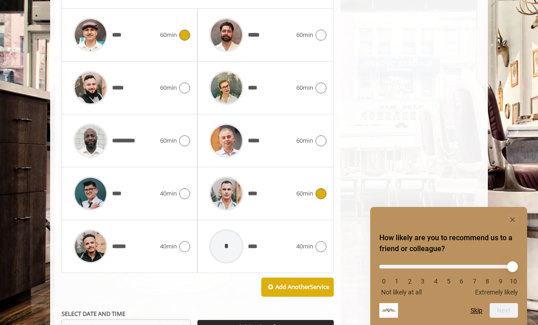  I want to click on li: 0, so click(384, 282).